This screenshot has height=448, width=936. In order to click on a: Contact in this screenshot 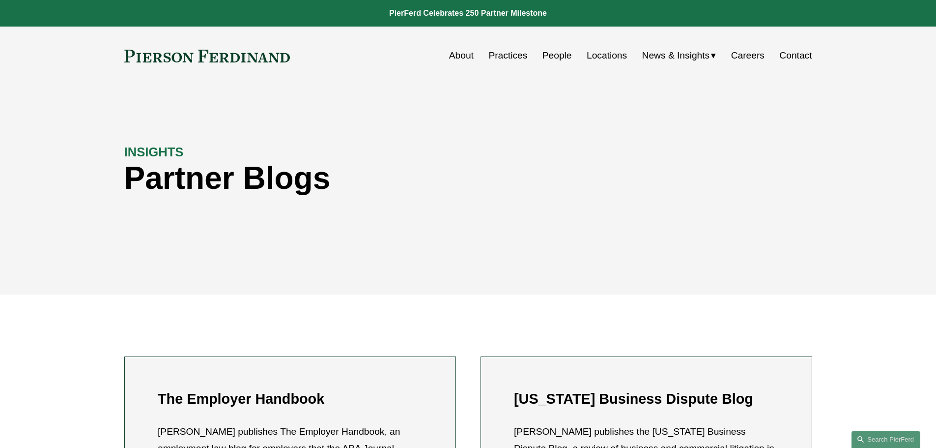, I will do `click(796, 56)`.